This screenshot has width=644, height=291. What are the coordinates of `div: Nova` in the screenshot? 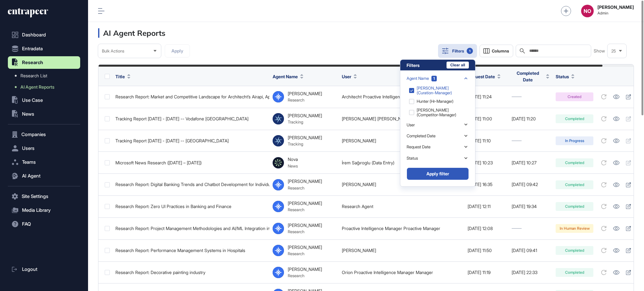 It's located at (293, 159).